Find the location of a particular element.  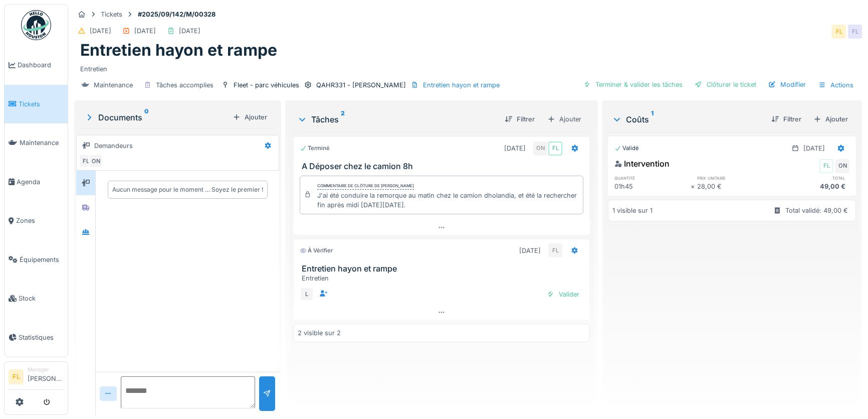

h3: A Déposer chez le camion 8h is located at coordinates (444, 166).